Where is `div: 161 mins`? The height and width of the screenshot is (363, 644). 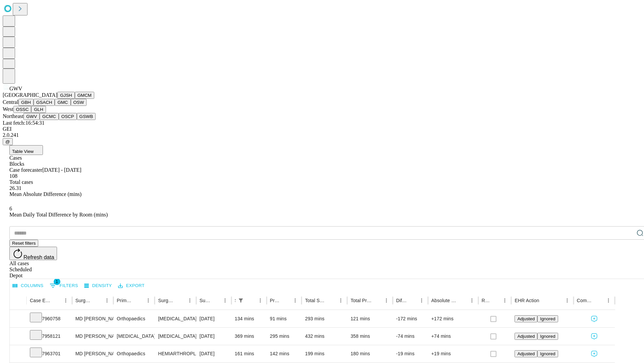 div: 161 mins is located at coordinates (249, 353).